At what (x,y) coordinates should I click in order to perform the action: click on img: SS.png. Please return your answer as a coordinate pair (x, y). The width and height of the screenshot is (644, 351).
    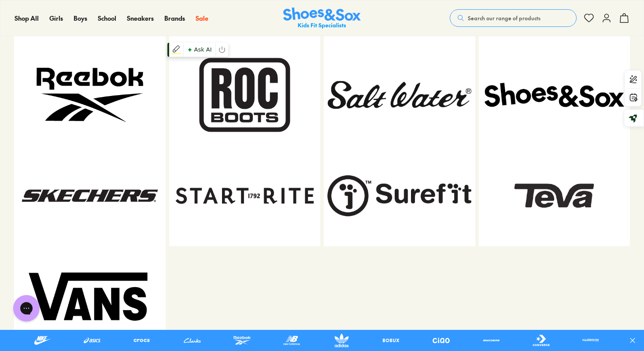
    Looking at the image, I should click on (555, 95).